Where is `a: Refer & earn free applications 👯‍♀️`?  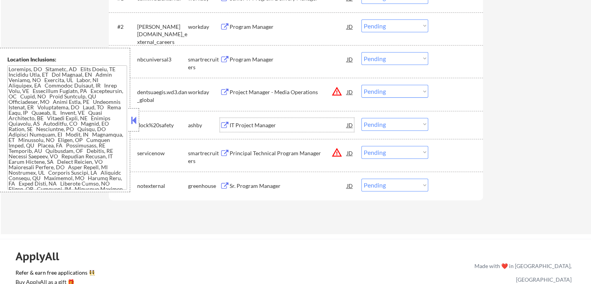 a: Refer & earn free applications 👯‍♀️ is located at coordinates (164, 274).